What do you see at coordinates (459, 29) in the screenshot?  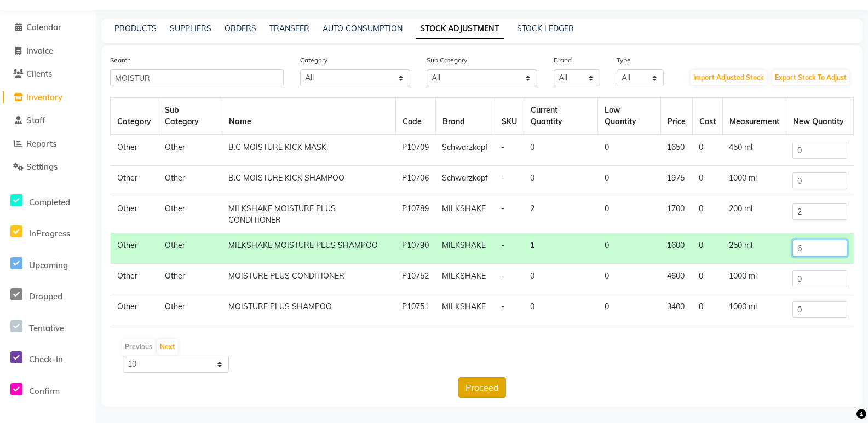 I see `a: STOCK ADJUSTMENT` at bounding box center [459, 29].